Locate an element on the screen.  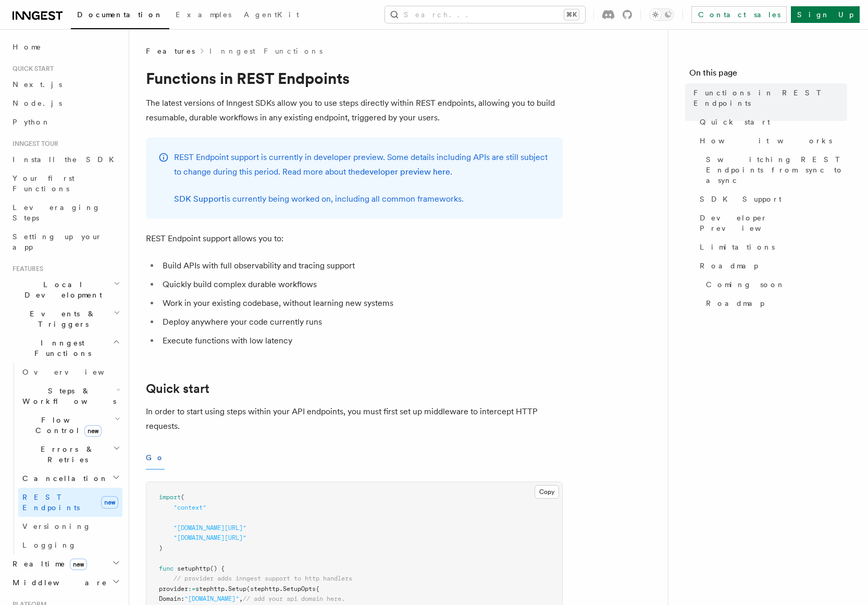
span: Home is located at coordinates (27, 47).